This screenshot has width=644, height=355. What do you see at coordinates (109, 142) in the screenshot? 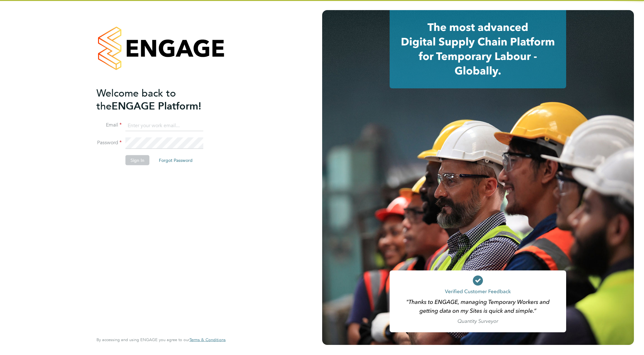
I see `label: Password` at bounding box center [109, 142].